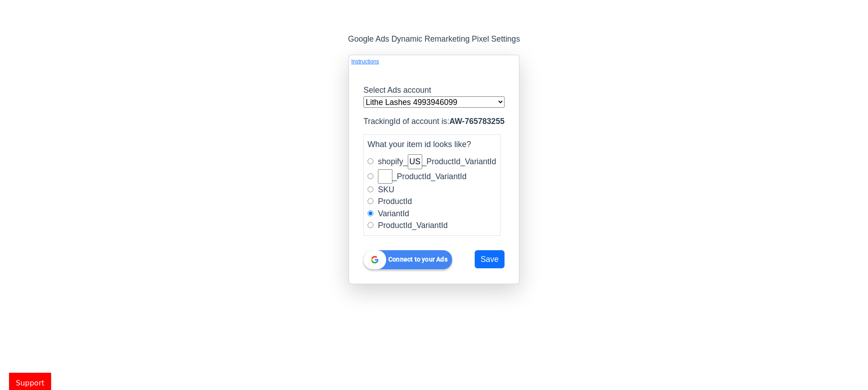 The width and height of the screenshot is (868, 390). Describe the element at coordinates (395, 201) in the screenshot. I see `span: ProductId` at that location.